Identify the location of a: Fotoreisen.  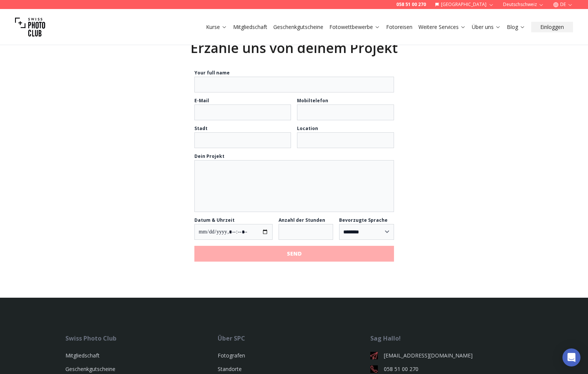
(399, 27).